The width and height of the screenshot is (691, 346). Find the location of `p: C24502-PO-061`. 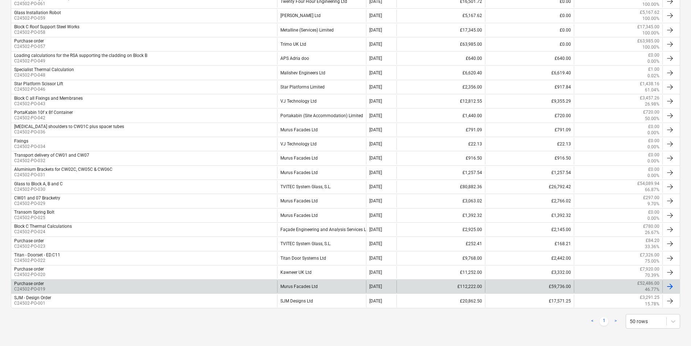

p: C24502-PO-061 is located at coordinates (61, 4).